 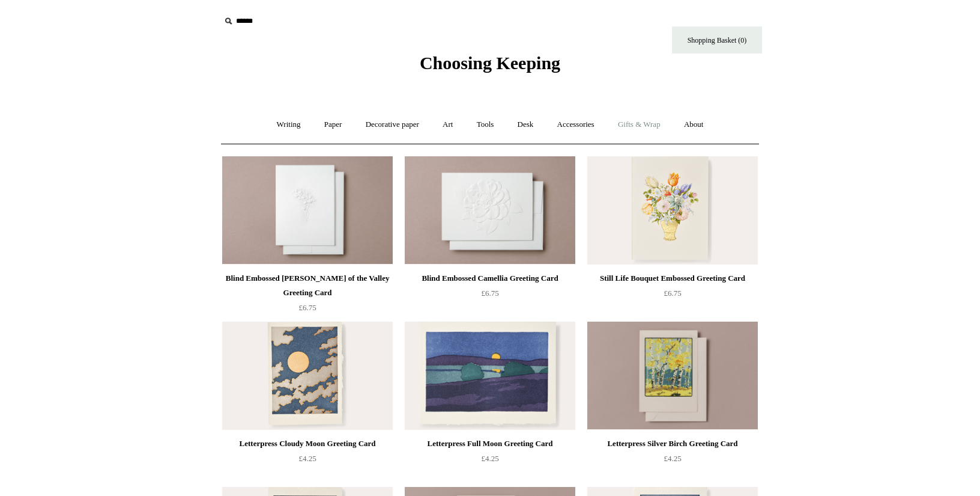 I want to click on a: Gifts & Wrap, so click(x=639, y=124).